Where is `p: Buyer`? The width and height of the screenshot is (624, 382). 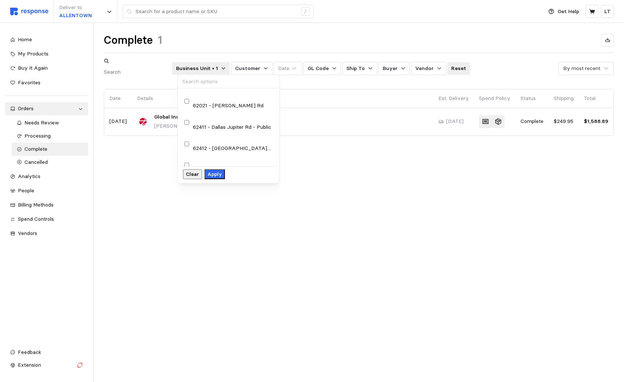
p: Buyer is located at coordinates (390, 69).